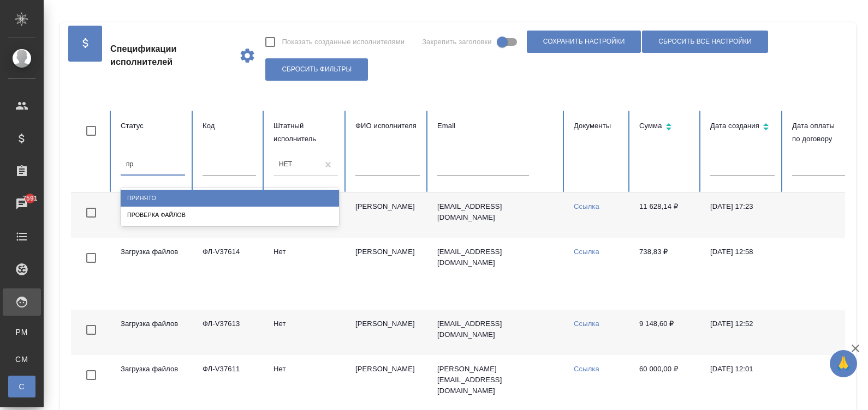 The height and width of the screenshot is (410, 868). I want to click on button: Сохранить настройки, so click(584, 41).